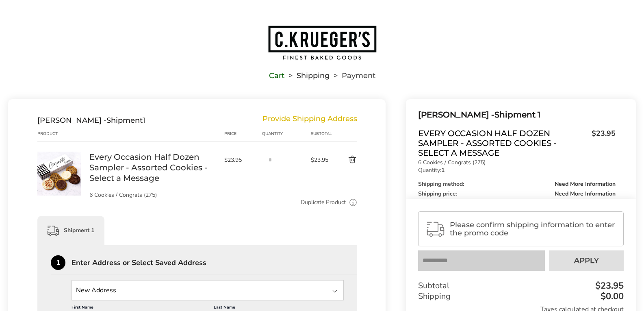  I want to click on img: Every Occasion Half Dozen Sampler - Assorted Cookies - Select a Message, so click(59, 174).